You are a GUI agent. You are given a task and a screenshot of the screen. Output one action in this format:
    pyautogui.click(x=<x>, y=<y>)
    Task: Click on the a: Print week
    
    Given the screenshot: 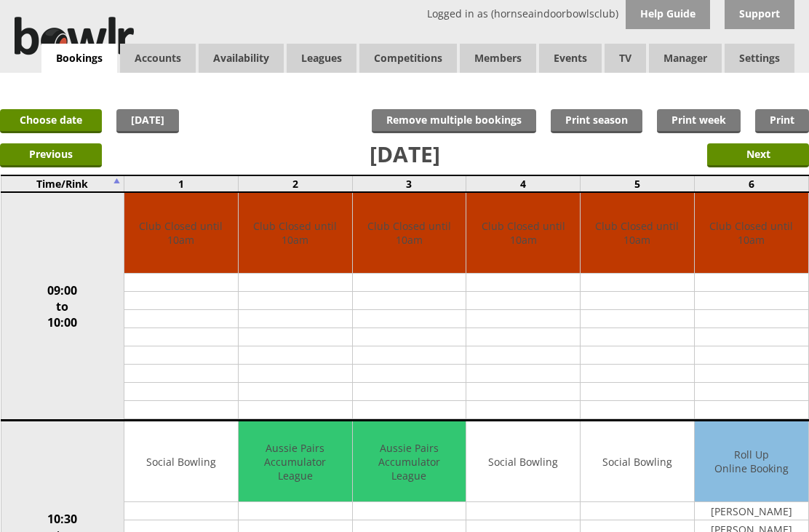 What is the action you would take?
    pyautogui.click(x=699, y=121)
    